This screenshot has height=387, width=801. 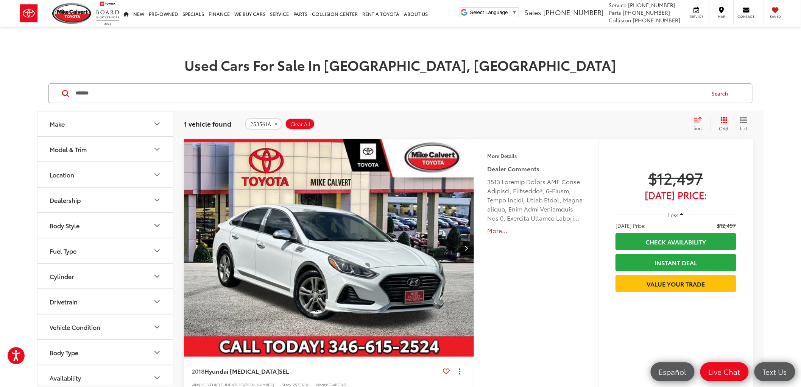 I want to click on button: Next image, so click(x=466, y=248).